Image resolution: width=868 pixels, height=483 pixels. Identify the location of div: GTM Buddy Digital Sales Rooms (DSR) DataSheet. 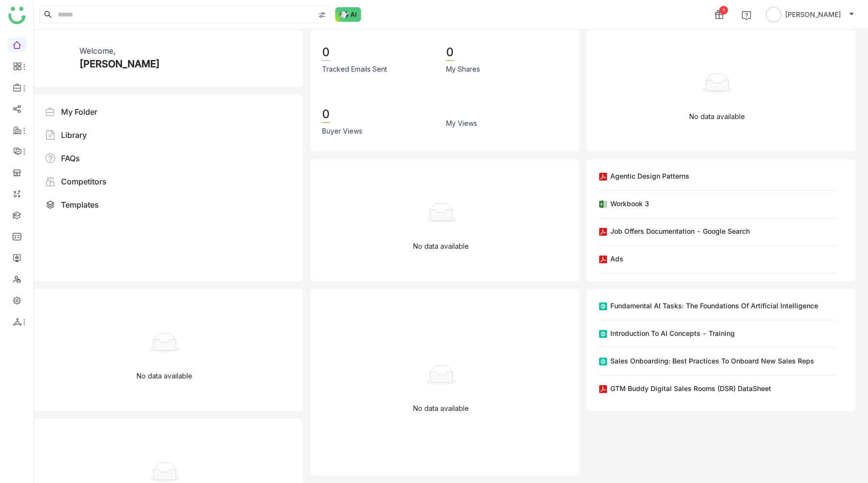
(691, 388).